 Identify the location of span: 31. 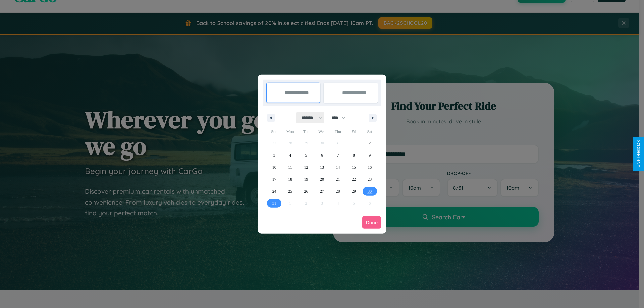
(274, 203).